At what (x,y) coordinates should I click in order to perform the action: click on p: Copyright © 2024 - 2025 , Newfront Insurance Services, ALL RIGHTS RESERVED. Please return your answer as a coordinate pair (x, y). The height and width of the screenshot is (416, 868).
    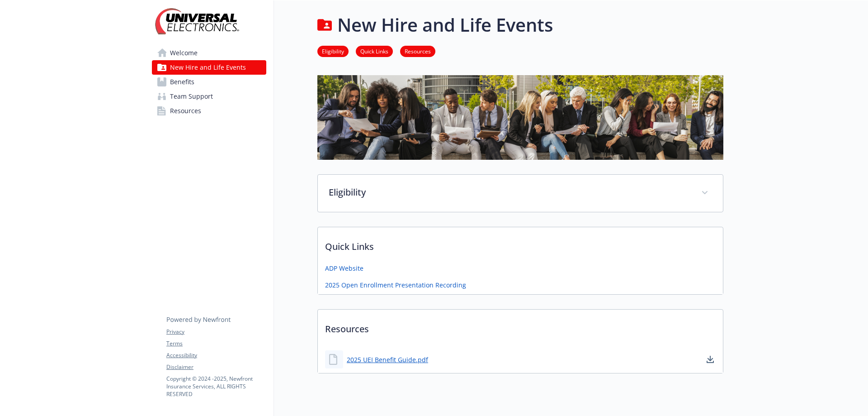
    Looking at the image, I should click on (216, 386).